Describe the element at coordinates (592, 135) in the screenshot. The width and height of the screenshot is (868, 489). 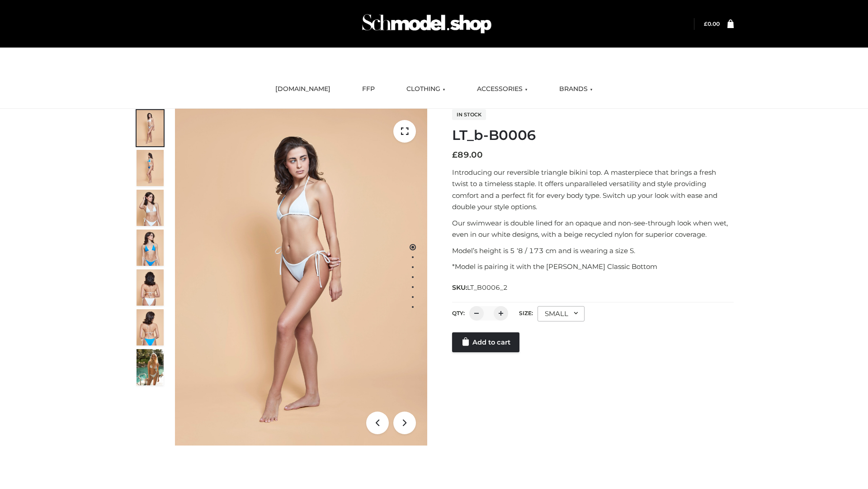
I see `h1: LT_b-B0006` at that location.